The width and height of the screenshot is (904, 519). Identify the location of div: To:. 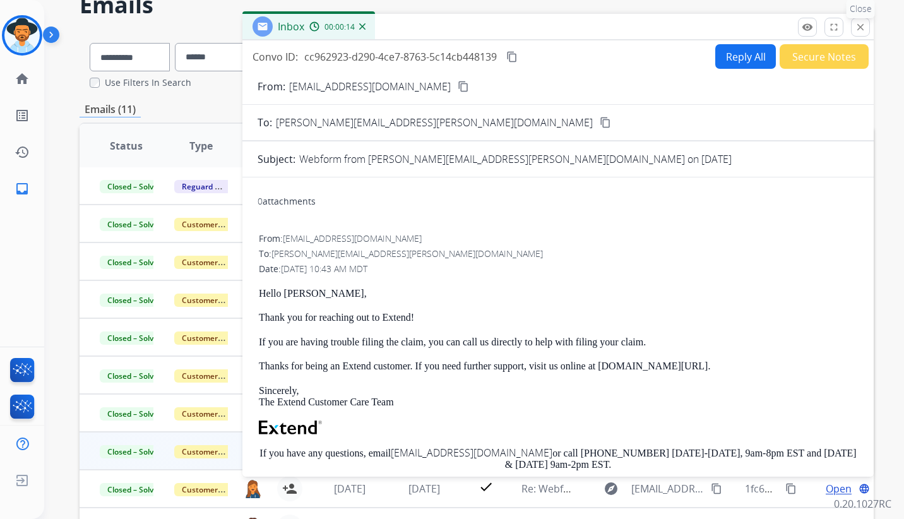
(558, 254).